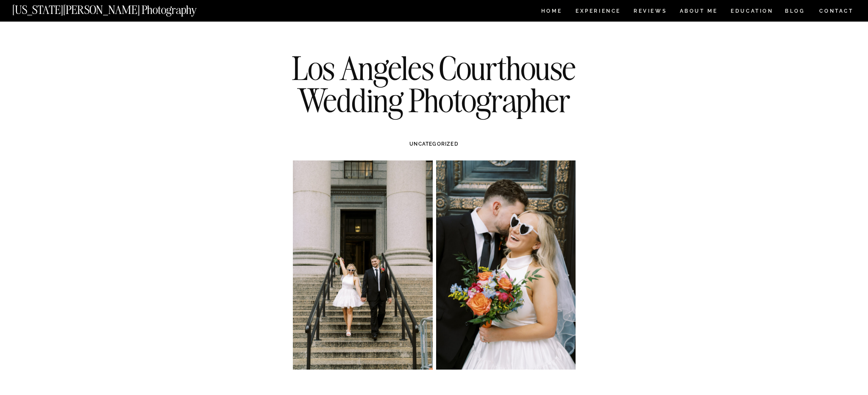 The height and width of the screenshot is (395, 868). Describe the element at coordinates (836, 11) in the screenshot. I see `nav: CONTACT` at that location.